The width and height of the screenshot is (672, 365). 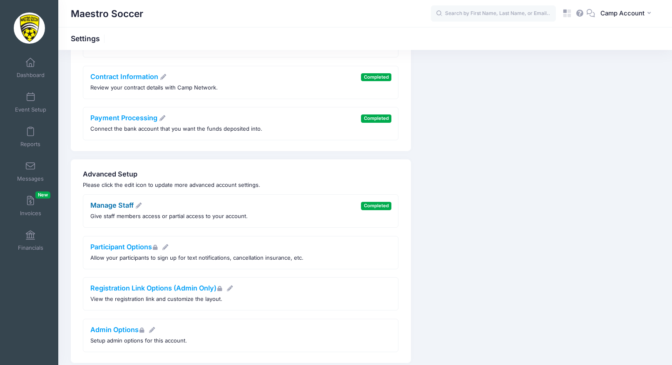 What do you see at coordinates (627, 14) in the screenshot?
I see `button: Camp Account` at bounding box center [627, 14].